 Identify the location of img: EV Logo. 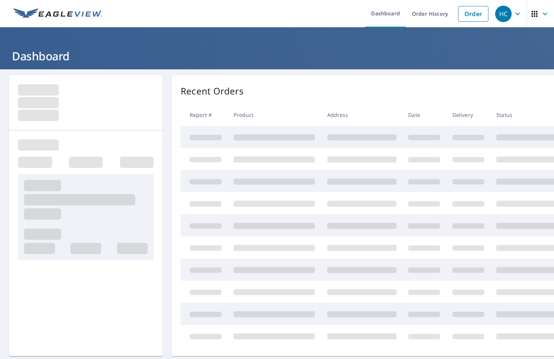
(58, 14).